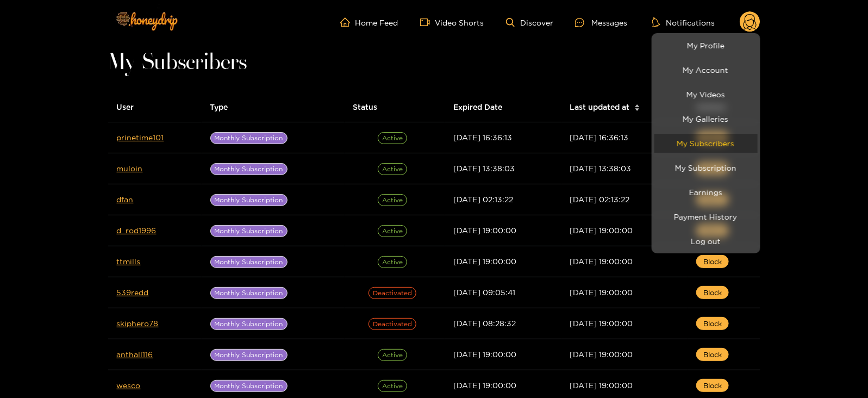 The height and width of the screenshot is (398, 868). What do you see at coordinates (706, 216) in the screenshot?
I see `a: Payment History` at bounding box center [706, 216].